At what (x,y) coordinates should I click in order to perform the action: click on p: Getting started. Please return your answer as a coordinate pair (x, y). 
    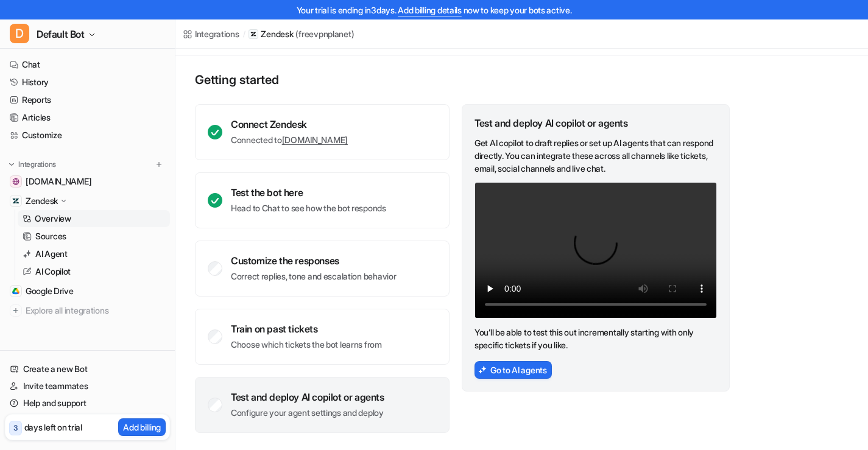
    Looking at the image, I should click on (463, 80).